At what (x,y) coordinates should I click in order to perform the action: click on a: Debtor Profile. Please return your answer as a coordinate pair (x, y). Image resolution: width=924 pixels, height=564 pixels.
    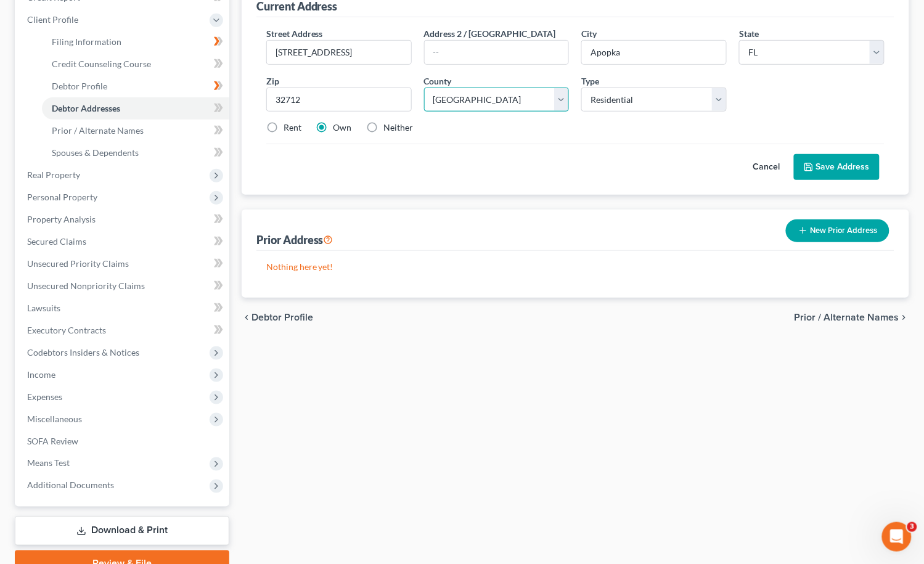
    Looking at the image, I should click on (135, 86).